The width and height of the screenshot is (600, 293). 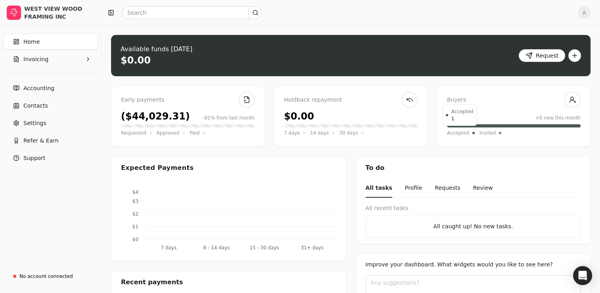 What do you see at coordinates (584, 13) in the screenshot?
I see `button: A` at bounding box center [584, 13].